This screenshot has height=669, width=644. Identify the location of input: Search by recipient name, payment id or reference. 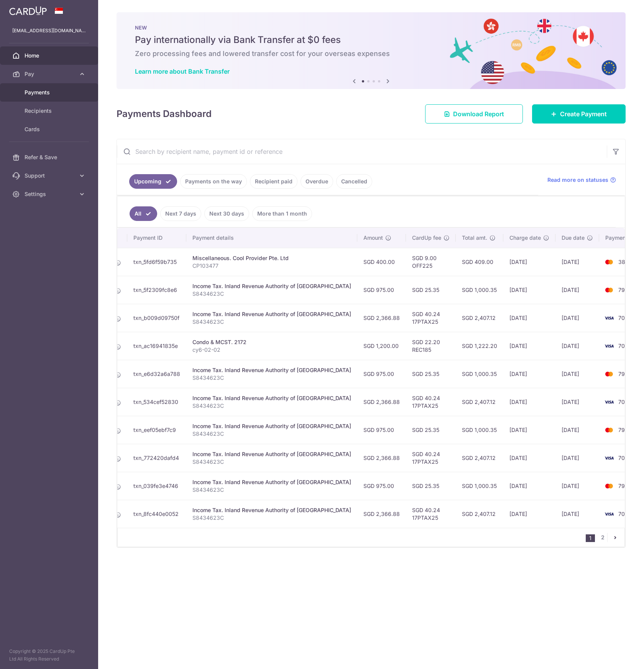
(362, 151).